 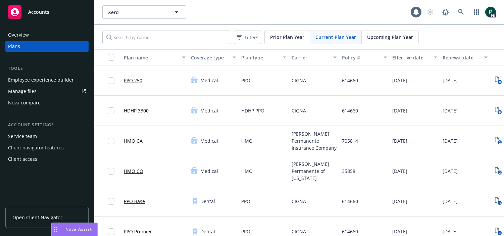 I want to click on a: Overview, so click(x=47, y=35).